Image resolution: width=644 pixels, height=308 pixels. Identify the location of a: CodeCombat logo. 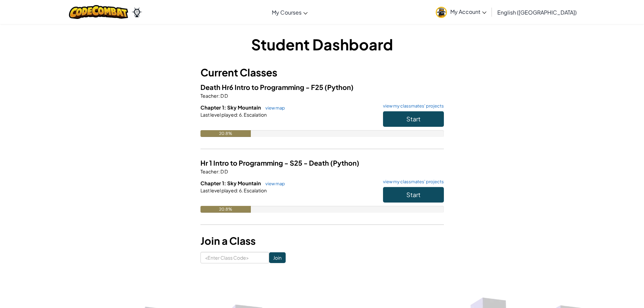
(99, 12).